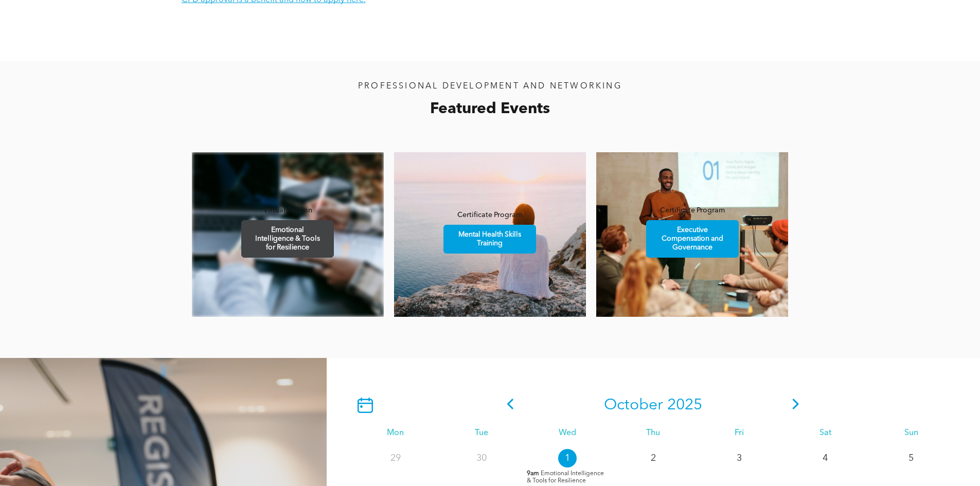 The image size is (980, 486). I want to click on p: 2, so click(654, 458).